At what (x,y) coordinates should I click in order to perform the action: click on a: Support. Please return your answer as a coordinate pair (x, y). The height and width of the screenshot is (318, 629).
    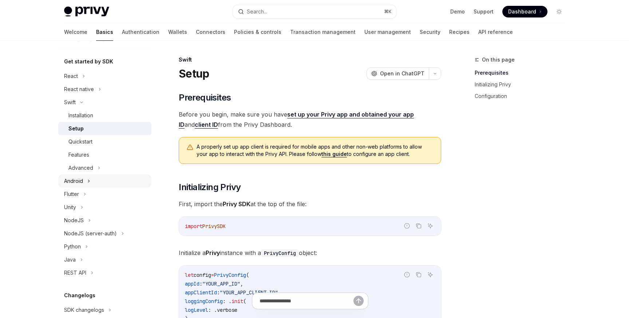
    Looking at the image, I should click on (483, 12).